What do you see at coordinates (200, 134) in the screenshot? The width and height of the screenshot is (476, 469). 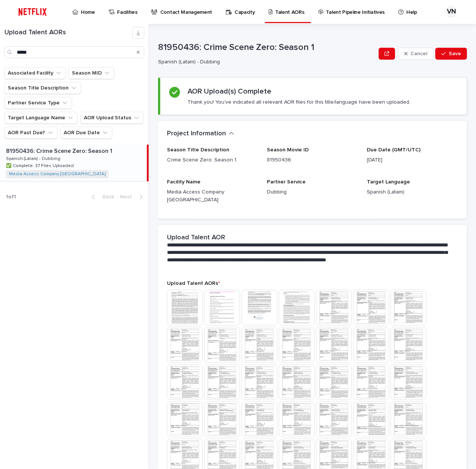 I see `button: Project Information` at bounding box center [200, 134].